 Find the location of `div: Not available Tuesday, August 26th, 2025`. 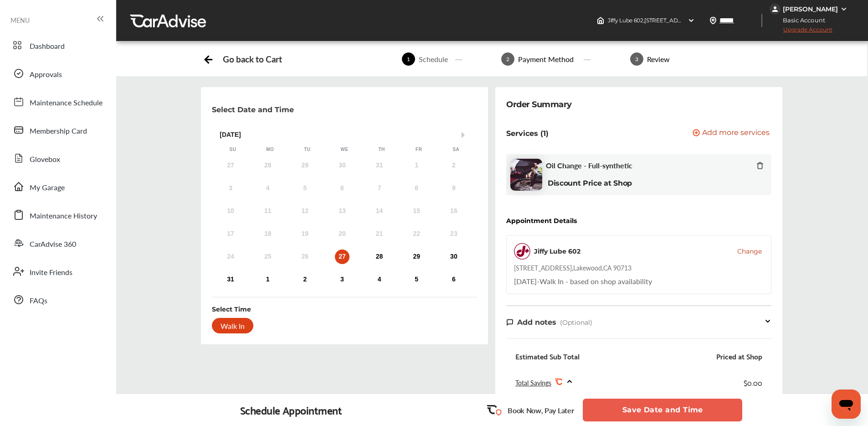

div: Not available Tuesday, August 26th, 2025 is located at coordinates (305, 257).